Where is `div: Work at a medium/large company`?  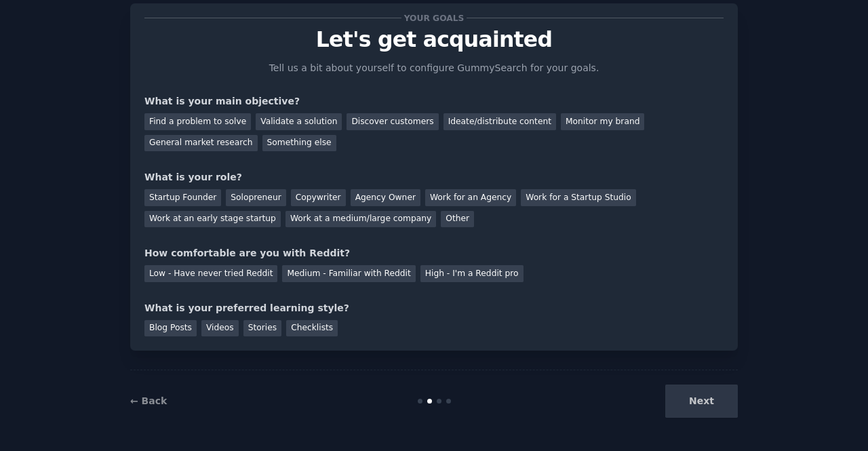
div: Work at a medium/large company is located at coordinates (361, 219).